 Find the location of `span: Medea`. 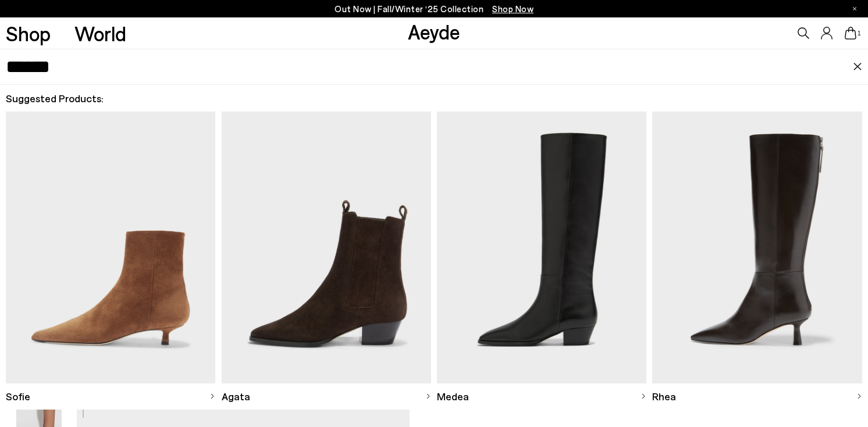

span: Medea is located at coordinates (452, 396).